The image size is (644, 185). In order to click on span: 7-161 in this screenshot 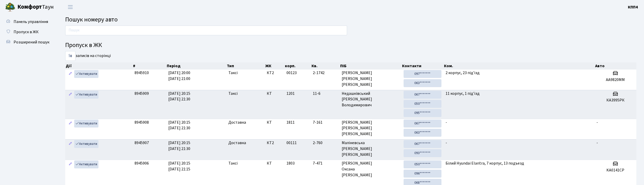, I will do `click(325, 122)`.